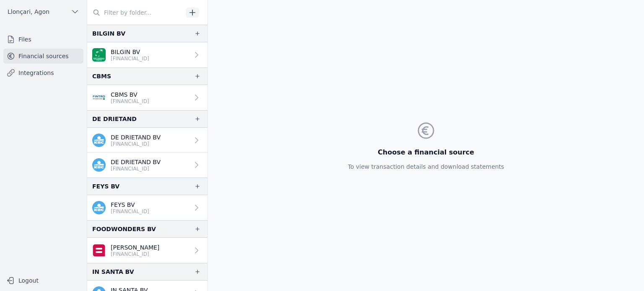  What do you see at coordinates (43, 281) in the screenshot?
I see `button: Logout` at bounding box center [43, 281].